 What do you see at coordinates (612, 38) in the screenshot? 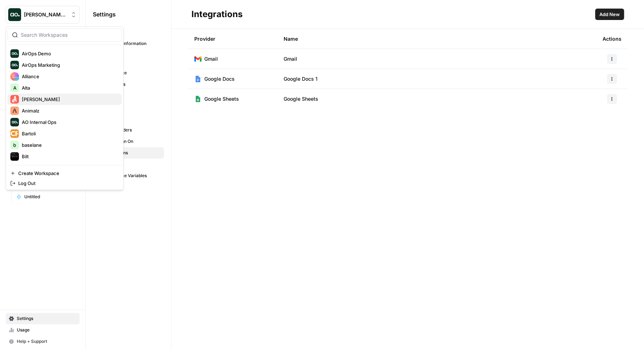
I see `div: Actions` at bounding box center [612, 38].